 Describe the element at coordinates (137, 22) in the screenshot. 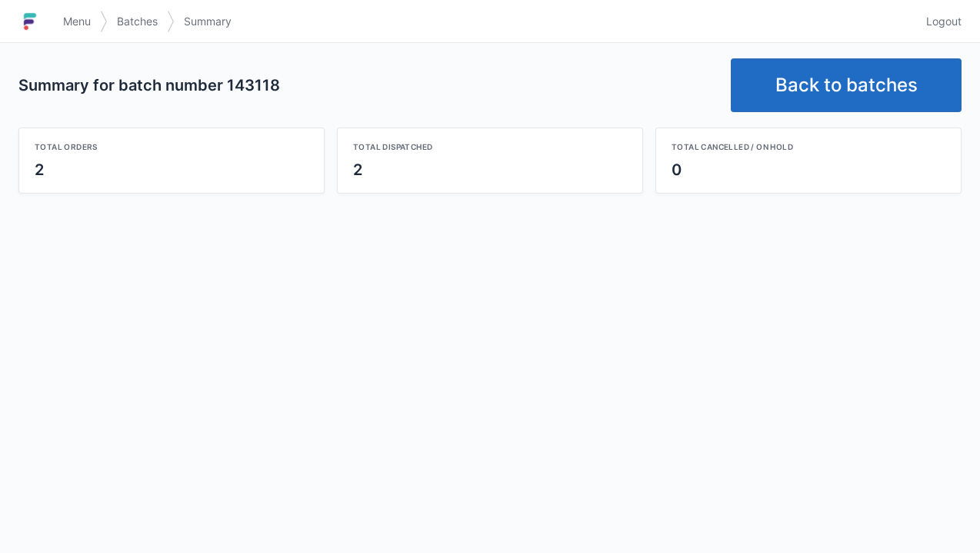

I see `a: Batches` at that location.